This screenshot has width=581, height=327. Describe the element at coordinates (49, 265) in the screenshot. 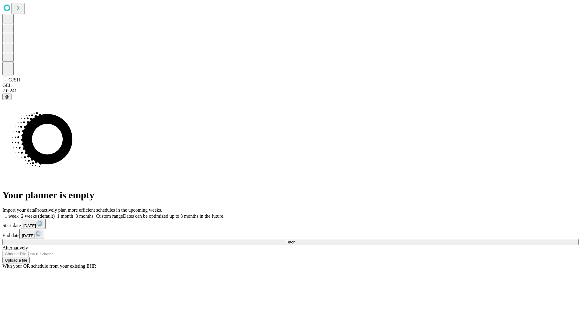

I see `span: With your OR schedule from your existing EHR` at that location.